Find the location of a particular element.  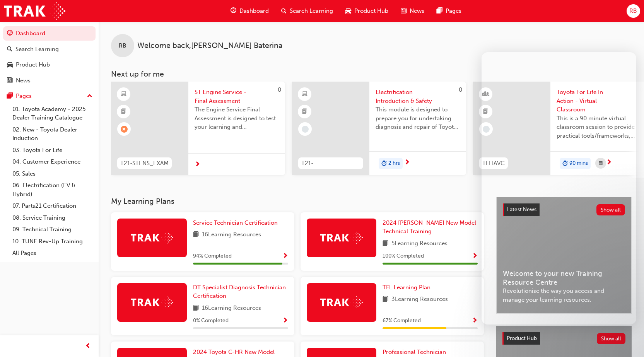

span: 94 % Completed is located at coordinates (212, 256).